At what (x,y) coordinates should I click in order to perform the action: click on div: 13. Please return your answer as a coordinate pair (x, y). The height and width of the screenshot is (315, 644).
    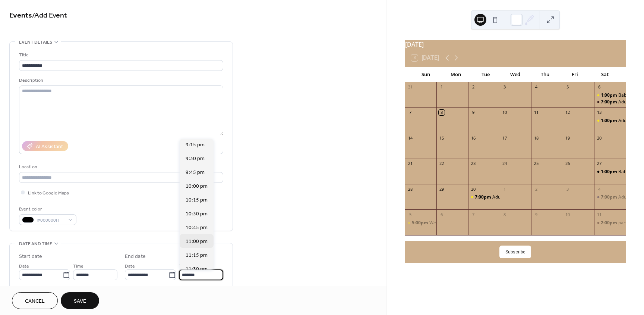
    Looking at the image, I should click on (599, 112).